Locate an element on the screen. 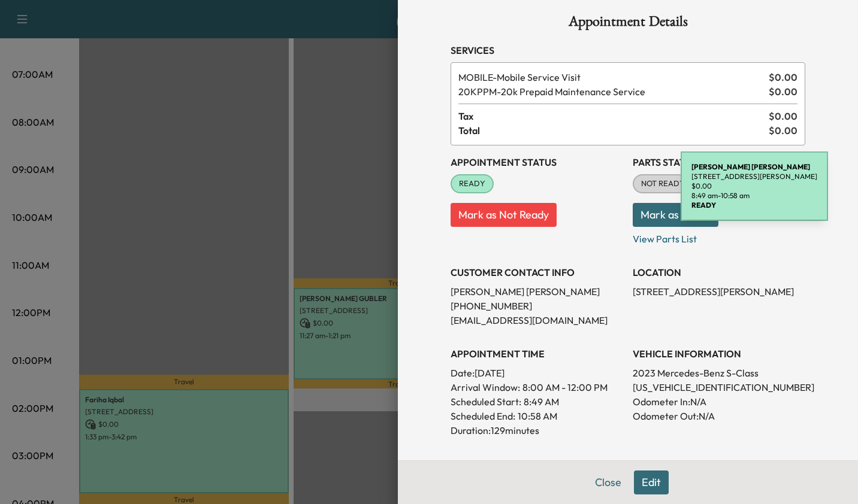  span: 20k Prepaid Maintenance Service is located at coordinates (611, 92).